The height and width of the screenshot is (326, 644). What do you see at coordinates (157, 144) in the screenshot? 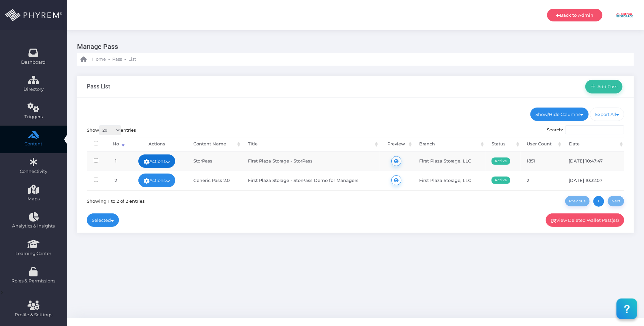
I see `th: Actions` at bounding box center [157, 144].